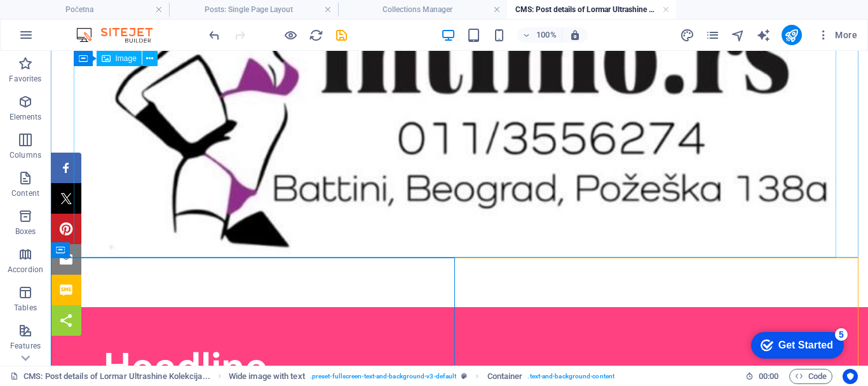 The height and width of the screenshot is (386, 868). I want to click on img: Editor Logo, so click(121, 35).